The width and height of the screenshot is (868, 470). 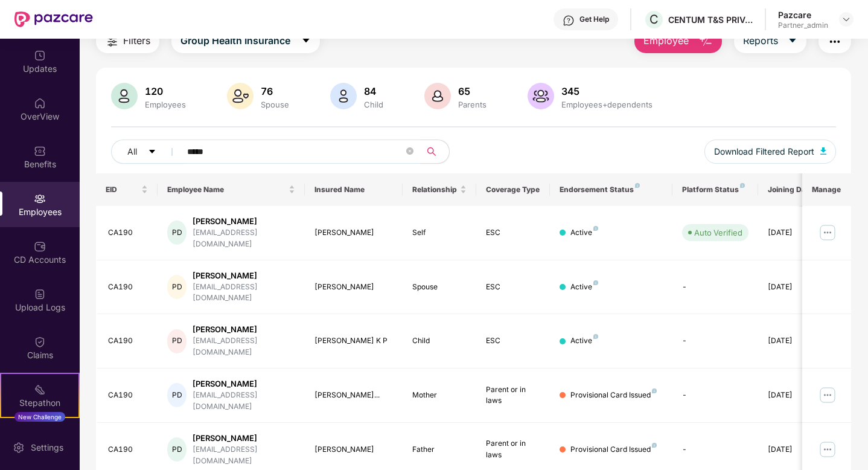 I want to click on img: svg+xml;base64,PHN2ZyB4bWxucz0iaHR0cDovL3d3dy53My5vcmcvMjAwMC9zdmciIHdpZHRoPSIyMSIgaGVpZ2h0PSIyMC..., so click(x=40, y=390).